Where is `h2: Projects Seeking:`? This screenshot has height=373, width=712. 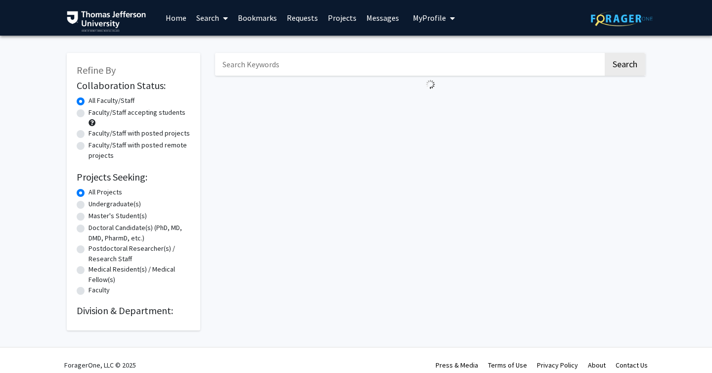 h2: Projects Seeking: is located at coordinates (133, 177).